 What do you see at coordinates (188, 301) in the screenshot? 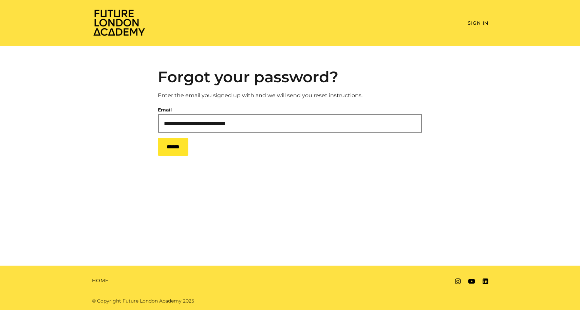
I see `div: © Copyright Future London Academy 2025` at bounding box center [188, 301].